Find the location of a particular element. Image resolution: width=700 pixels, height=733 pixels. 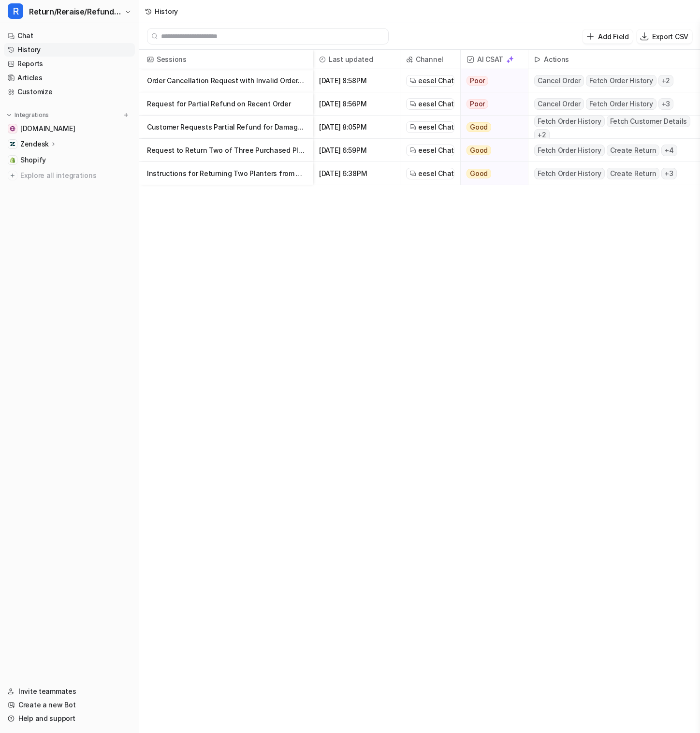

span: R is located at coordinates (15, 11).